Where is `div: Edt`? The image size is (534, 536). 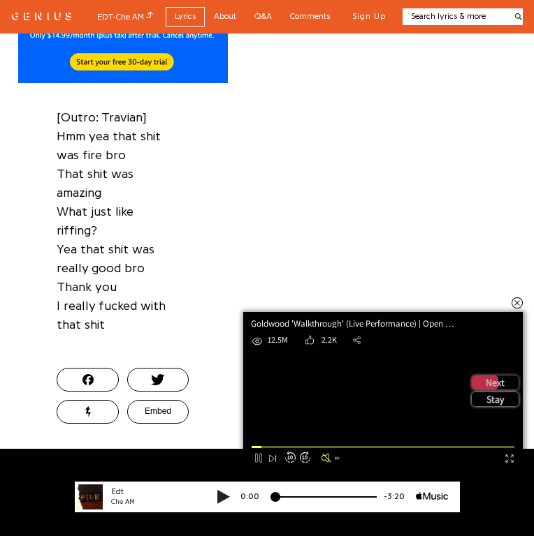 div: Edt is located at coordinates (91, 11).